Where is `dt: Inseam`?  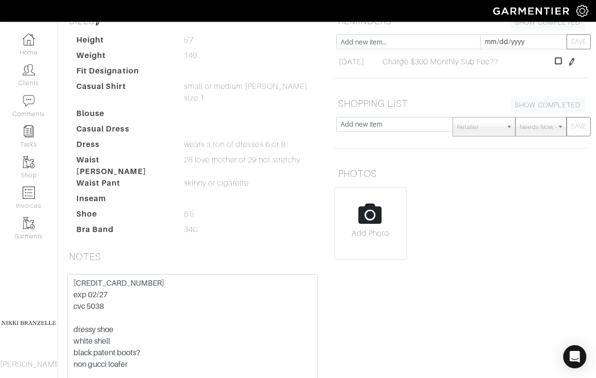
dt: Inseam is located at coordinates (123, 200).